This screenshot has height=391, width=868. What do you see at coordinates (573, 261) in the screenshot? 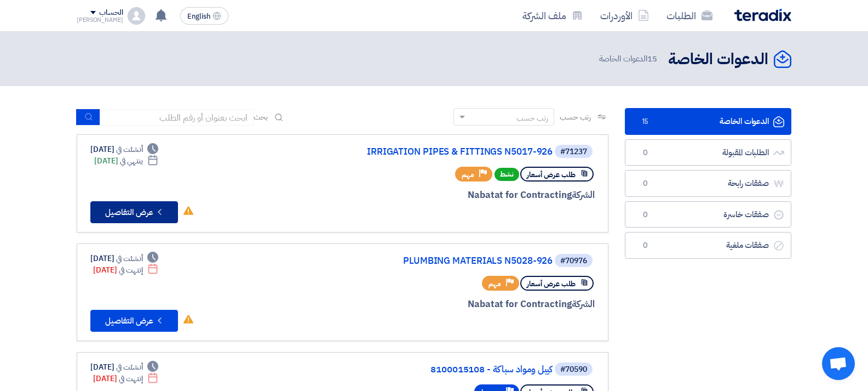
I see `div: #70976` at bounding box center [573, 261].